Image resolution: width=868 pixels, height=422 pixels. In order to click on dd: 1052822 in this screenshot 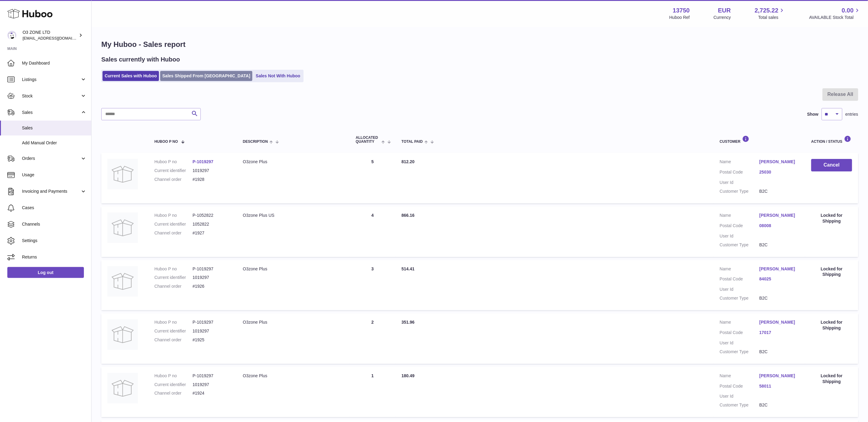, I will do `click(212, 224)`.